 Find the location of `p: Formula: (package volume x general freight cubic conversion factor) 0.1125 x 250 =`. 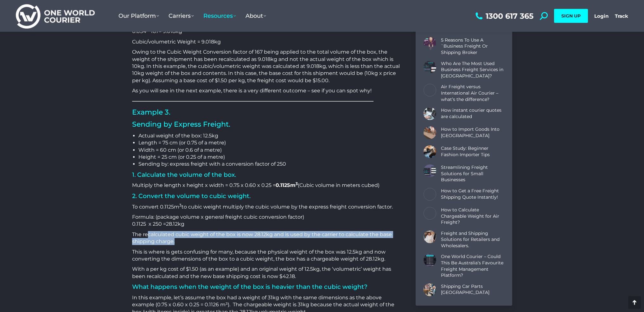

p: Formula: (package volume x general freight cubic conversion factor) 0.1125 x 250 = is located at coordinates (266, 221).